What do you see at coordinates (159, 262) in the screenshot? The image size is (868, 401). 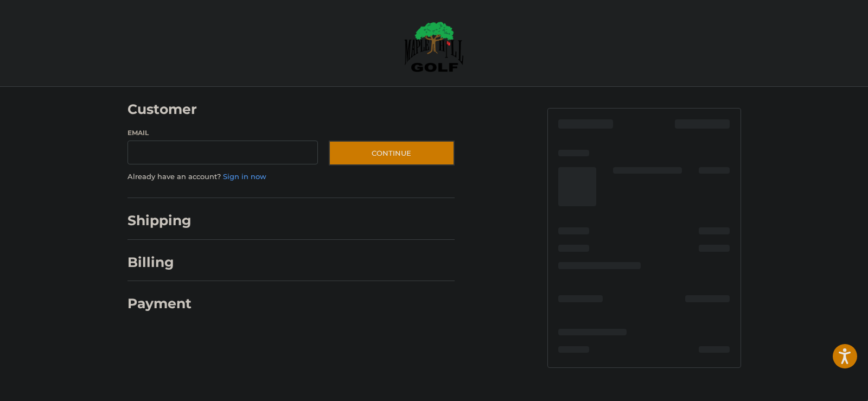 I see `h2: Billing` at bounding box center [159, 262].